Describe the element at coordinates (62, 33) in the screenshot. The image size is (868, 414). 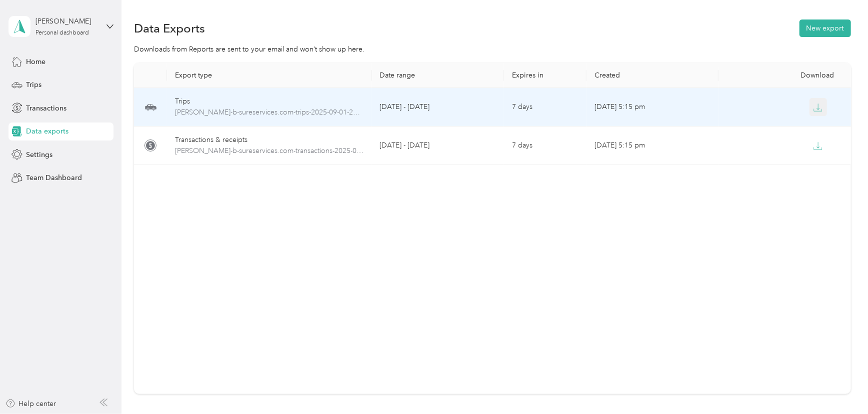
I see `div: Personal dashboard` at that location.